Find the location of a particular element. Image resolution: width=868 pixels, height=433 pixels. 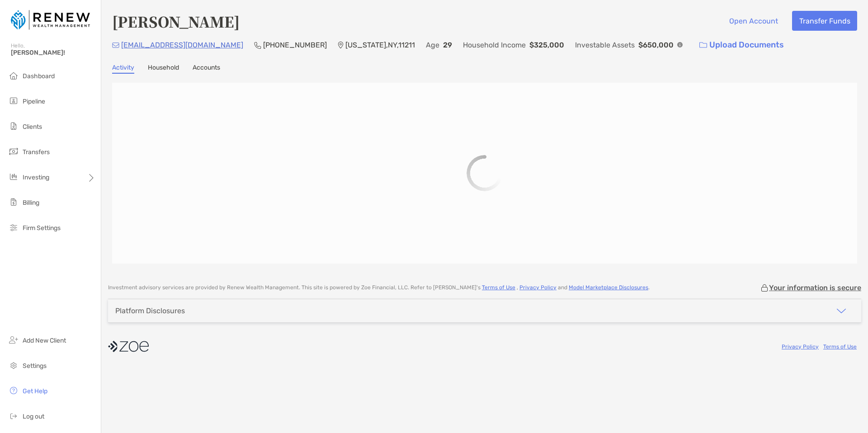

img: firm-settings icon is located at coordinates (14, 228).